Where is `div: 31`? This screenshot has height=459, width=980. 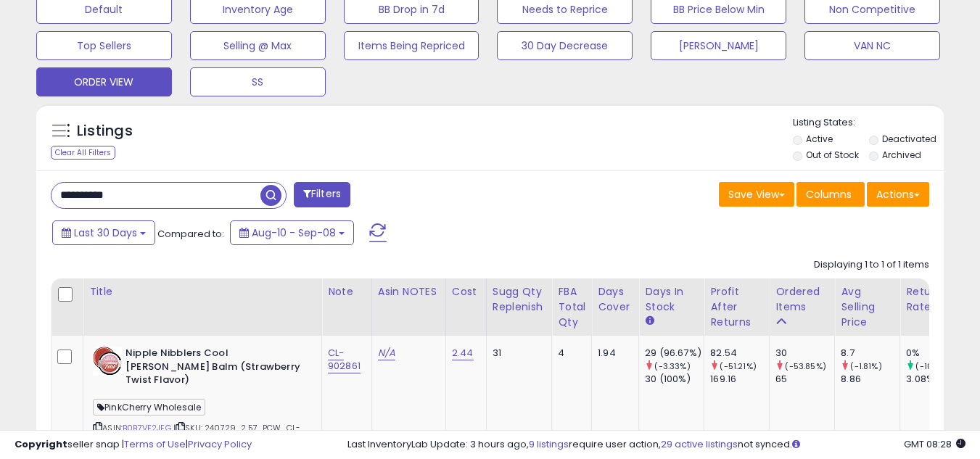
div: 31 is located at coordinates (516, 353).